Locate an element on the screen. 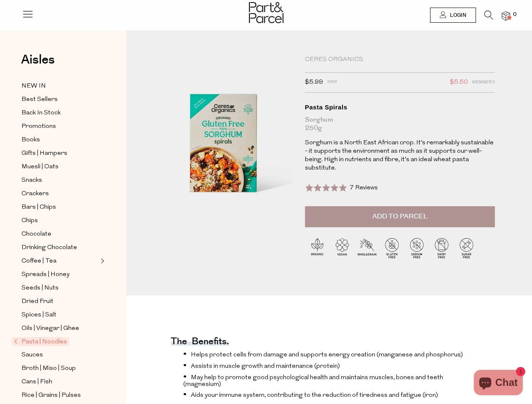 The height and width of the screenshot is (404, 532). span: Helps protect cells from damage and supports energy creation (manganese and phosphorus) is located at coordinates (327, 355).